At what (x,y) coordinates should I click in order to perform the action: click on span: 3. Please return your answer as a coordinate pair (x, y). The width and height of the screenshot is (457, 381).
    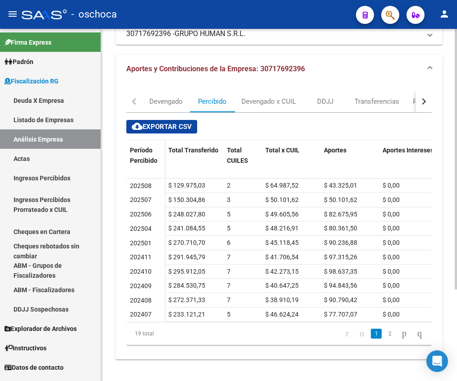
    Looking at the image, I should click on (229, 200).